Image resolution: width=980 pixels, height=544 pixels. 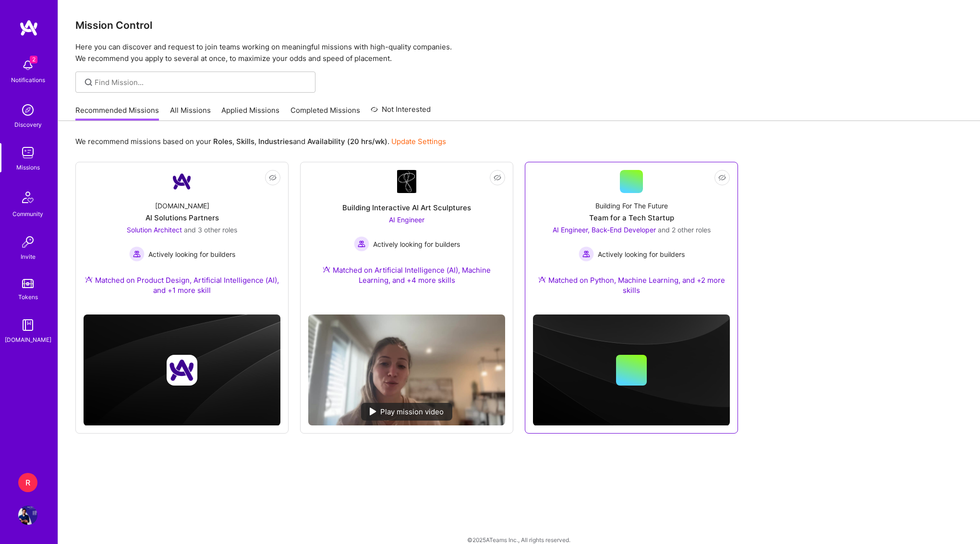 I want to click on h3: Mission Control, so click(x=519, y=25).